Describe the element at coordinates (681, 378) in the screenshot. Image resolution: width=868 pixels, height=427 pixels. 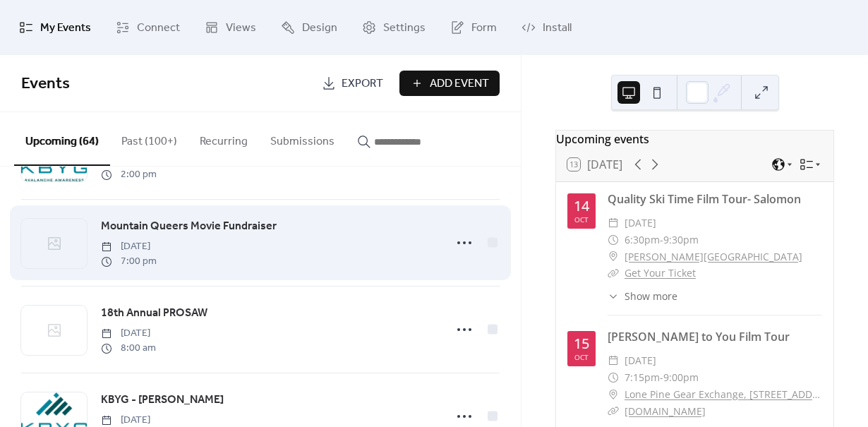
I see `span: 9:00pm` at that location.